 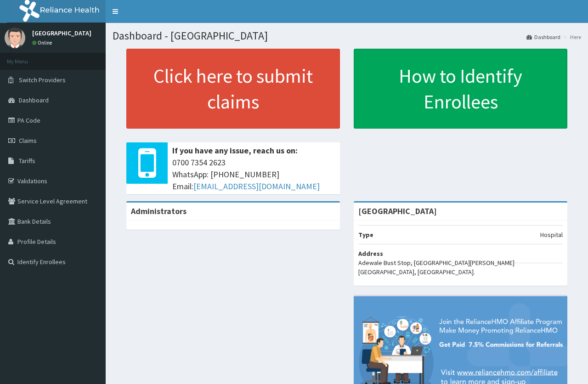 I want to click on li: Here, so click(x=571, y=36).